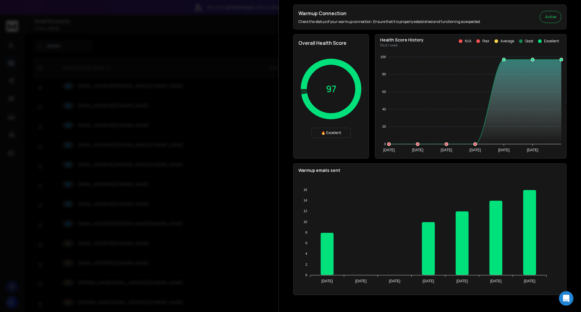 The width and height of the screenshot is (581, 312). Describe the element at coordinates (331, 43) in the screenshot. I see `h2: Overall Health Score` at that location.